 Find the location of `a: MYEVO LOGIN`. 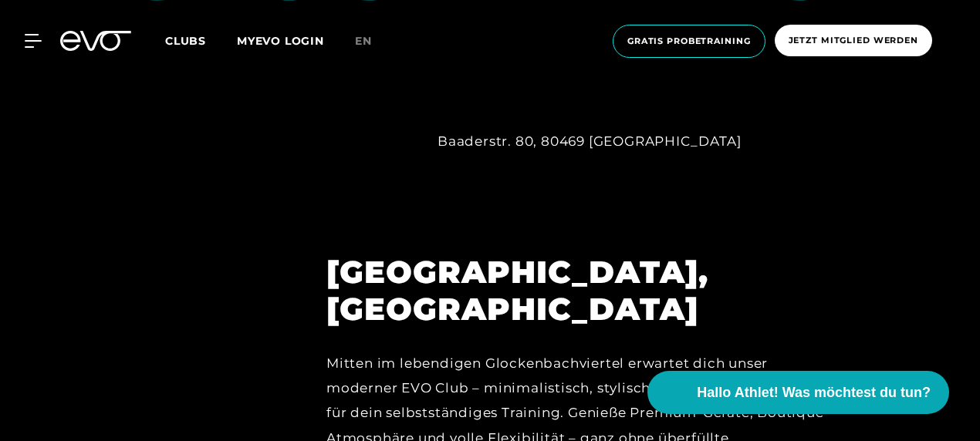

a: MYEVO LOGIN is located at coordinates (280, 41).